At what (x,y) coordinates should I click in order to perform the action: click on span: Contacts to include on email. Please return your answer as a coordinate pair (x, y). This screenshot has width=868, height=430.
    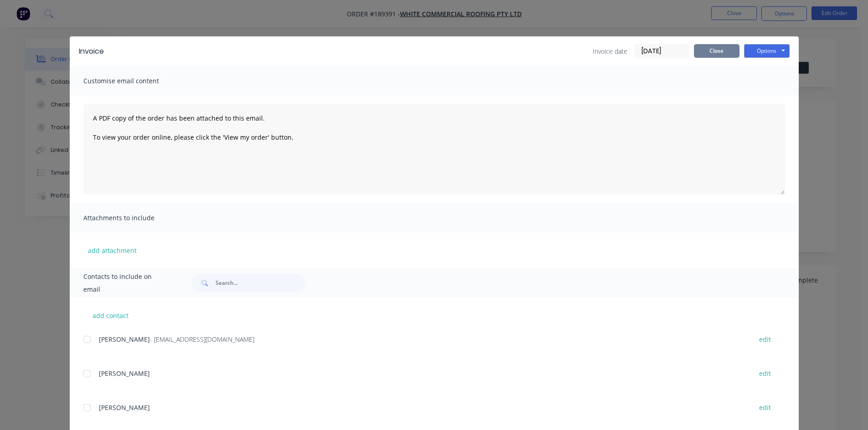
    Looking at the image, I should click on (126, 283).